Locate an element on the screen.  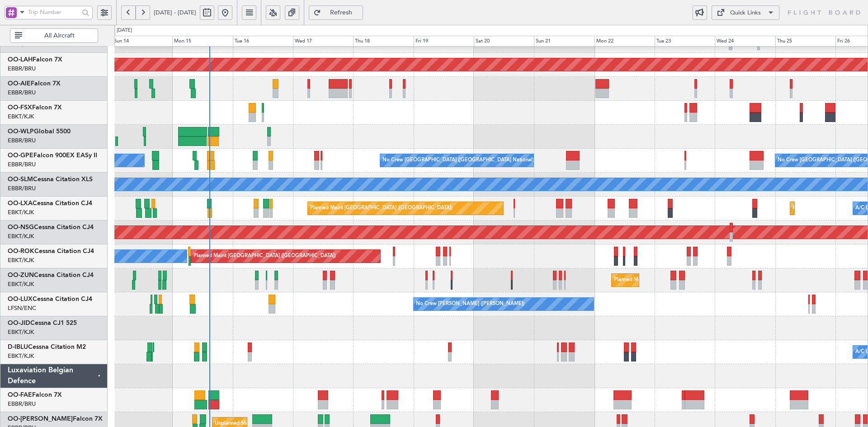
span: OO-AIE is located at coordinates (19, 84).